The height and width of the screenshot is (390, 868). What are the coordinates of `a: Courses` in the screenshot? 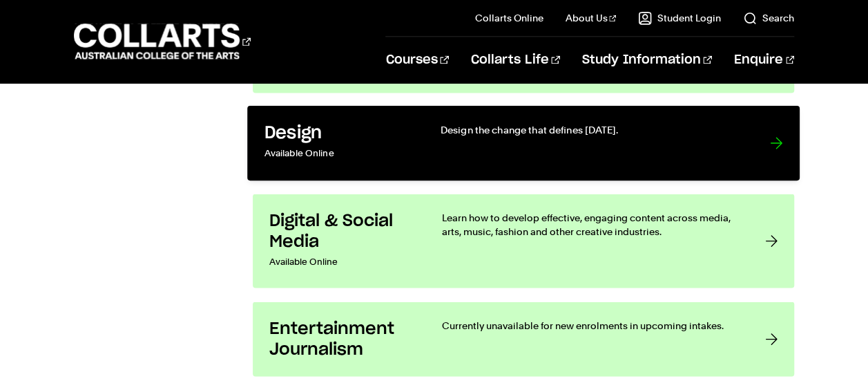 It's located at (416, 60).